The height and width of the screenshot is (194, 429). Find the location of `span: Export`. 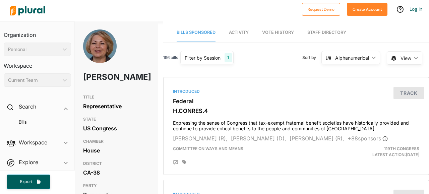

span: Export is located at coordinates (26, 182).